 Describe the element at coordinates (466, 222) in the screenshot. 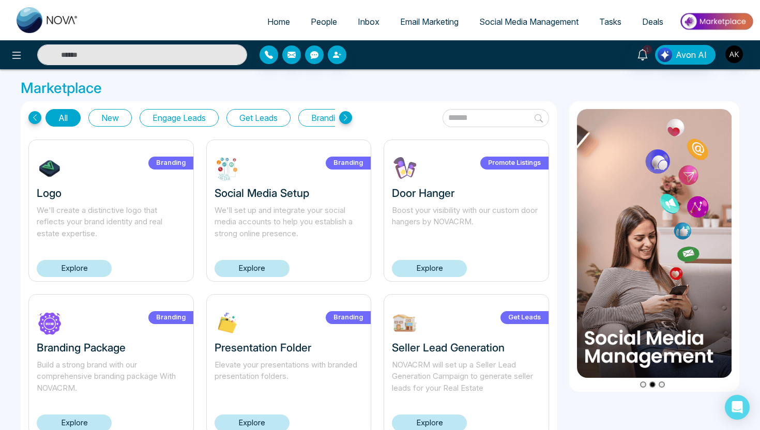

I see `p: Boost your visibility with our custom door hangers by NOVACRM.` at that location.